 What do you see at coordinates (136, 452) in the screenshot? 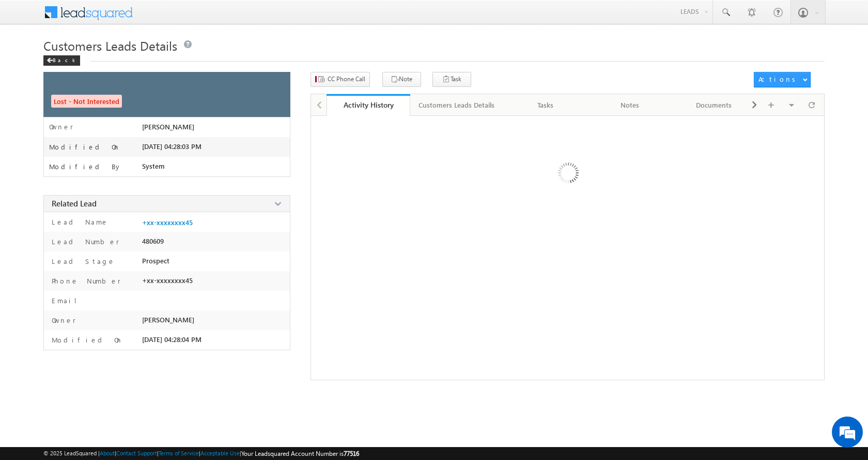
I see `a: Contact Support` at bounding box center [136, 452].